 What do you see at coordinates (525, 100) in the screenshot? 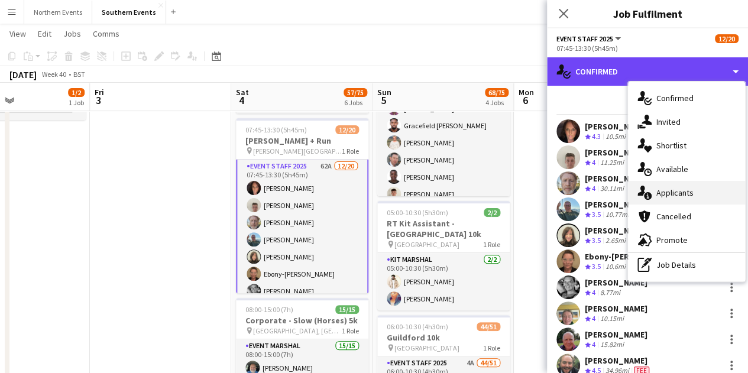
I see `span: 6` at bounding box center [525, 100].